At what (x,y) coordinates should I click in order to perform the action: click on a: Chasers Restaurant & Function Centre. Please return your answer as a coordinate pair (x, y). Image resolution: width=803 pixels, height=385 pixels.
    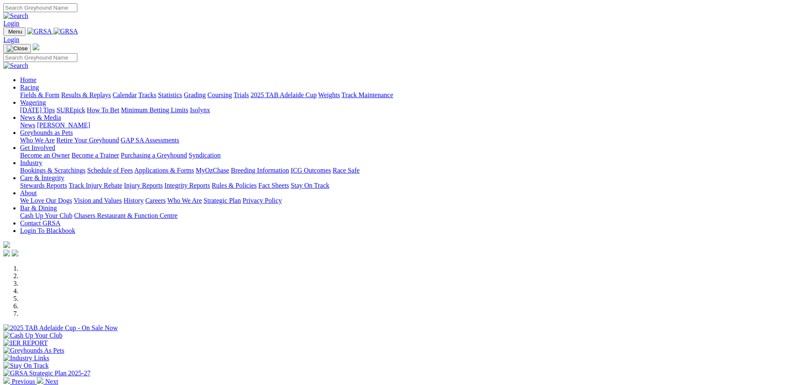
    Looking at the image, I should click on (126, 215).